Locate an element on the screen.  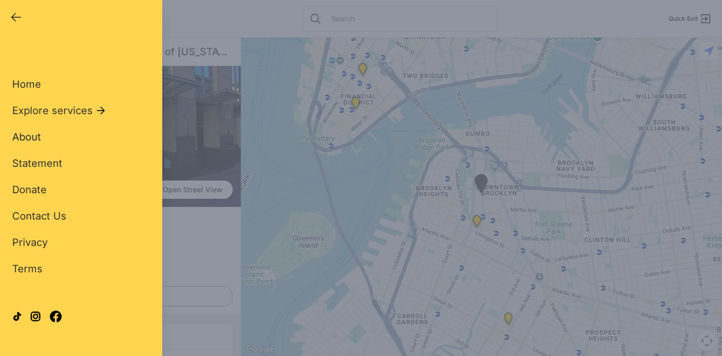
a: About is located at coordinates (26, 137).